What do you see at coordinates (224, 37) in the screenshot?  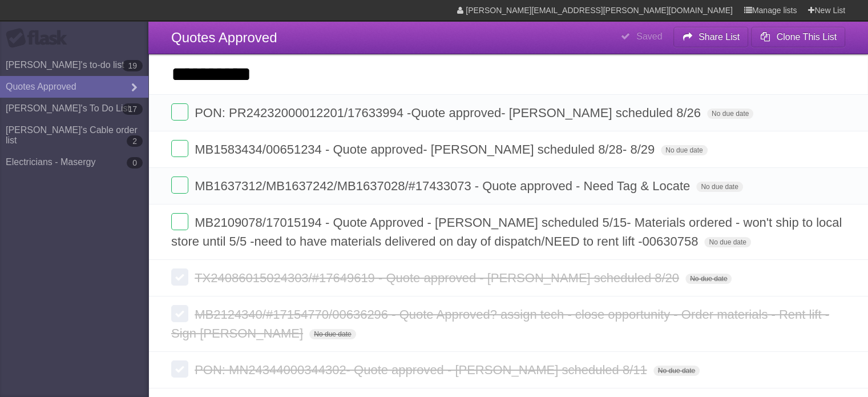 I see `span: Quotes Approved` at bounding box center [224, 37].